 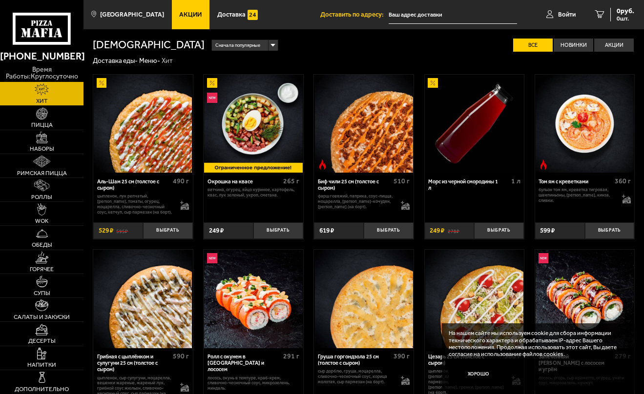 I want to click on div: Груша горгондзола 25 см (толстое с сыром), so click(x=354, y=360).